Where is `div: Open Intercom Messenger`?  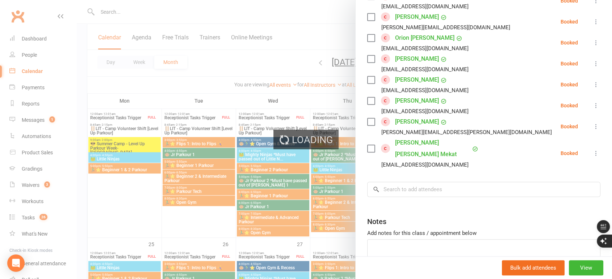
div: Open Intercom Messenger is located at coordinates (16, 263).